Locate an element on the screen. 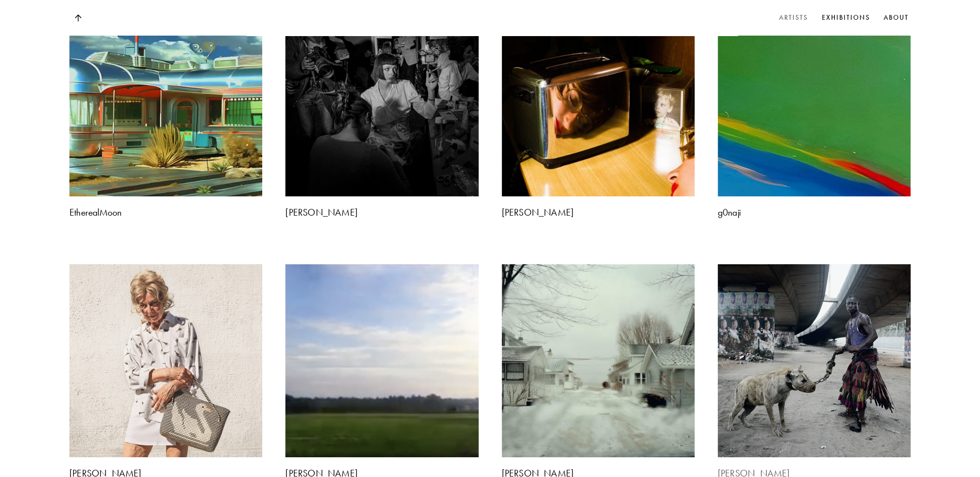 This screenshot has height=477, width=980. a: Artist Profileg0naji is located at coordinates (814, 111).